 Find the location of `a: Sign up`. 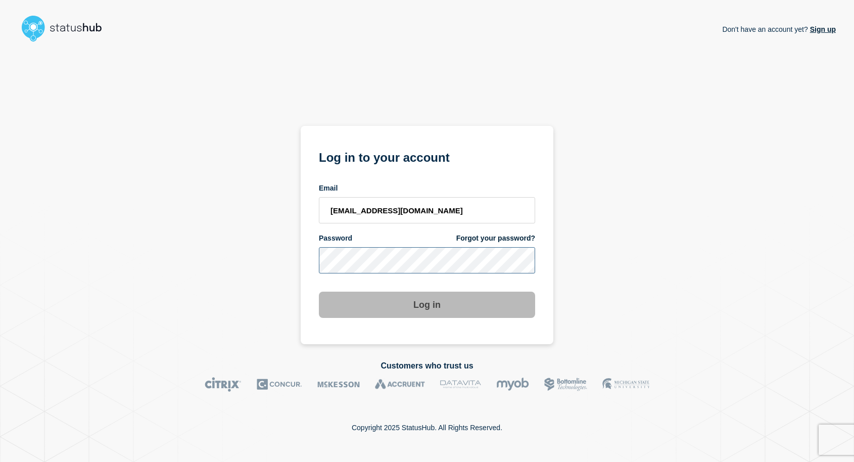

a: Sign up is located at coordinates (822, 29).